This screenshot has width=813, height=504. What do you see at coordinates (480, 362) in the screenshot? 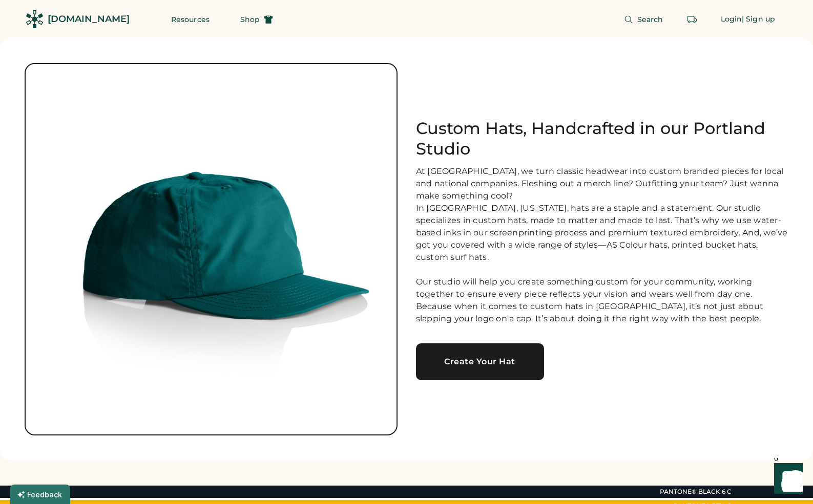
I see `div: Create Your Hat` at bounding box center [480, 362].